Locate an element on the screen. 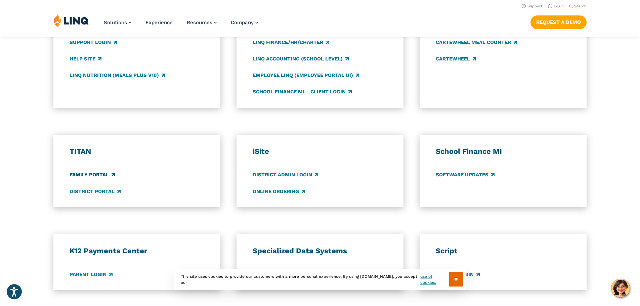  h3: K12 Payments Center is located at coordinates (137, 251).